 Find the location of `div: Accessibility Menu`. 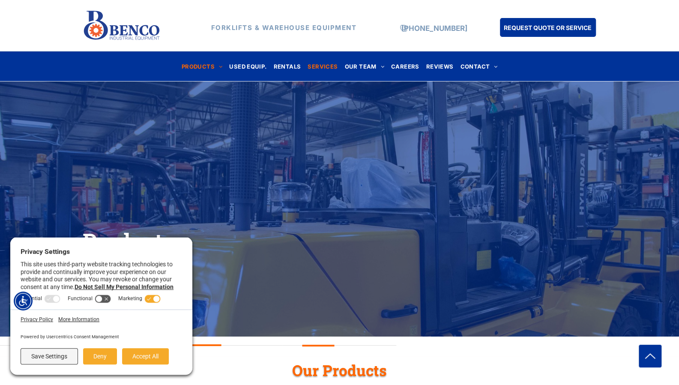

div: Accessibility Menu is located at coordinates (23, 301).